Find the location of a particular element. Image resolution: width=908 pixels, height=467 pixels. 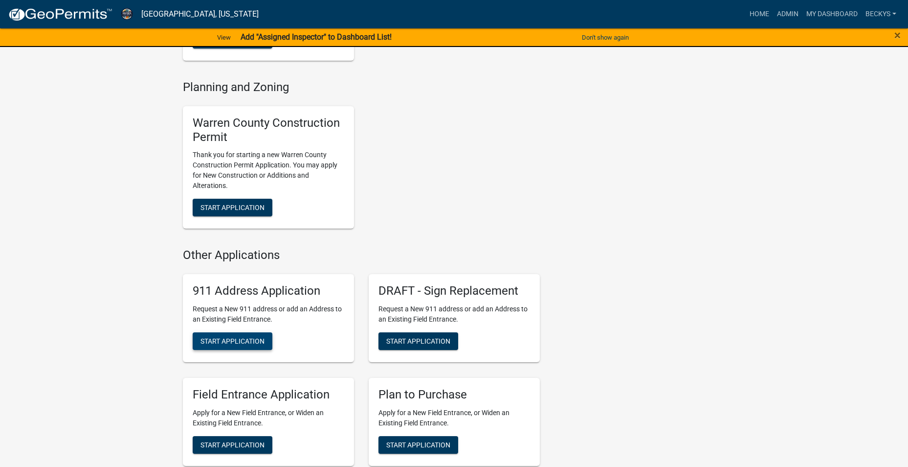

strong: Add "Assigned Inspector" to Dashboard List! is located at coordinates (316, 37).